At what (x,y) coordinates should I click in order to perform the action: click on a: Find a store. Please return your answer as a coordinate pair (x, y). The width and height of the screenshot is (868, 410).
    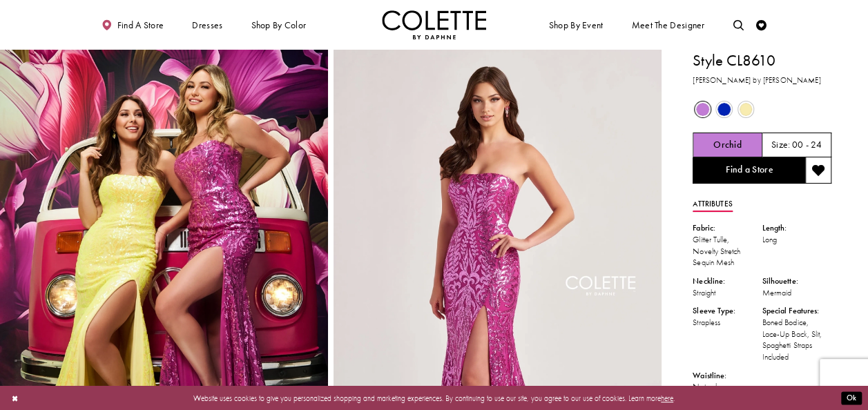
    Looking at the image, I should click on (133, 25).